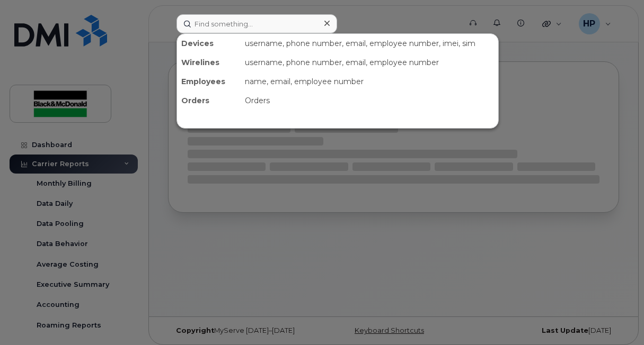 The width and height of the screenshot is (644, 345). What do you see at coordinates (208, 63) in the screenshot?
I see `div: Wirelines` at bounding box center [208, 63].